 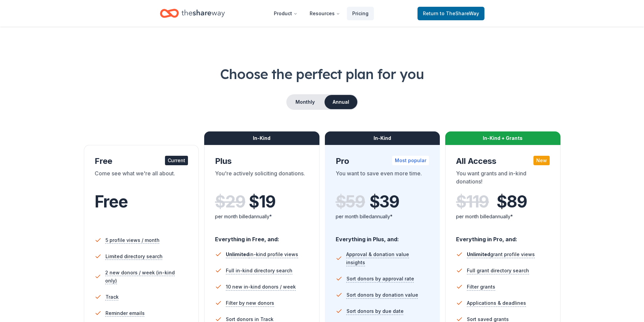 I want to click on div: New, so click(x=541, y=160).